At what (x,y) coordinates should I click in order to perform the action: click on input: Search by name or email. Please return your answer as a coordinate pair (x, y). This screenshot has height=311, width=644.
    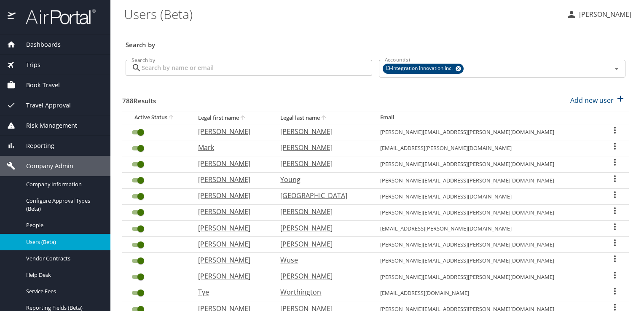
    Looking at the image, I should click on (257, 68).